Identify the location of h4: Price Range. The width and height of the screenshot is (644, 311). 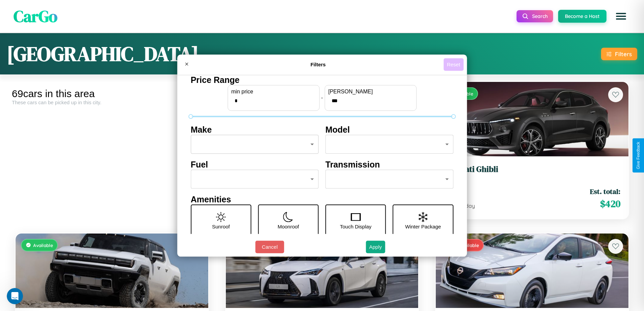
(322, 80).